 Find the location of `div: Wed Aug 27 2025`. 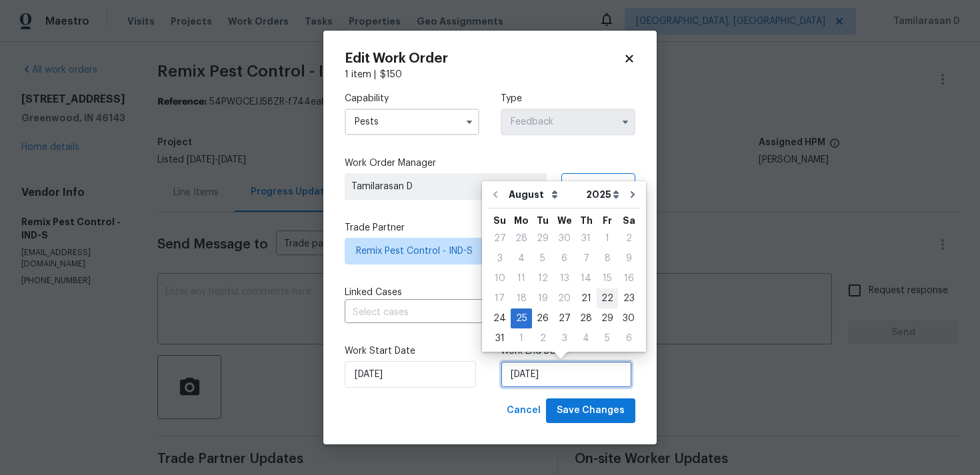

div: Wed Aug 27 2025 is located at coordinates (564, 319).